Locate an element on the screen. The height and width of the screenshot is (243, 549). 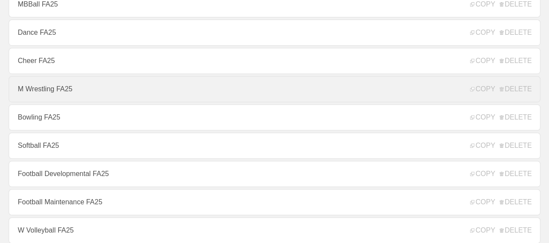
a: Softball FA25 is located at coordinates (274, 145).